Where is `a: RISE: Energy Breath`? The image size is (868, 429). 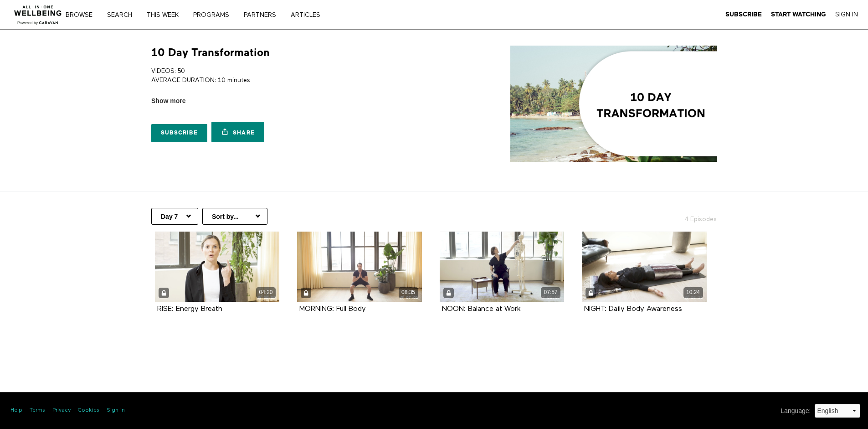
a: RISE: Energy Breath is located at coordinates (189, 308).